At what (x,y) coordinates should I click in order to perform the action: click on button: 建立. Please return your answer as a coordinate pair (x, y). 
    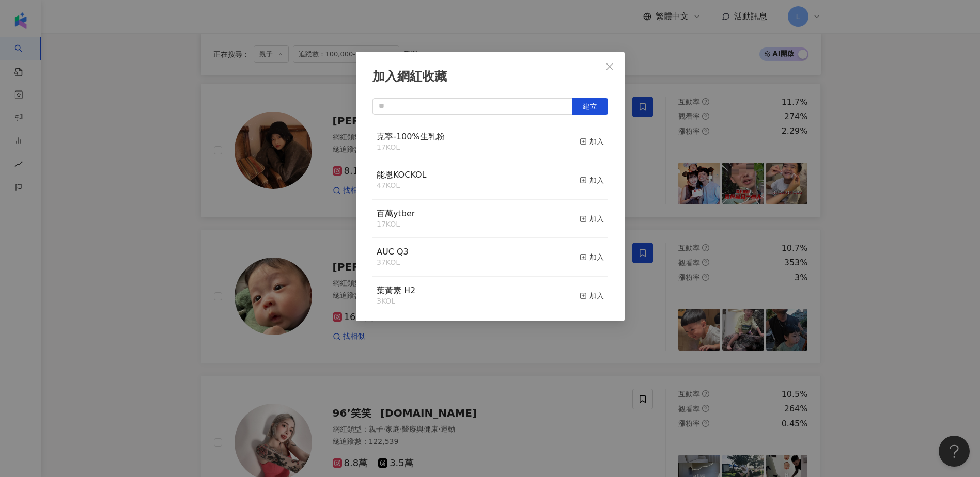
    Looking at the image, I should click on (590, 107).